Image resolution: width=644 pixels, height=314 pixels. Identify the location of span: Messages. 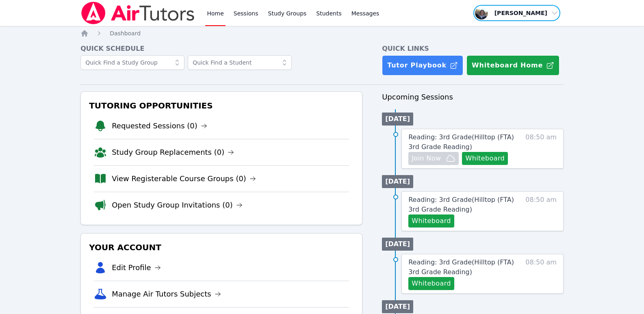
(365, 13).